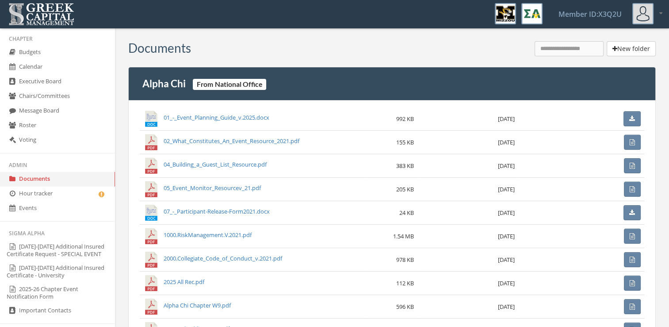 This screenshot has width=669, height=327. I want to click on a: 2000.Collegiate_Code_of_Conduct_v.2021.pdf, so click(223, 258).